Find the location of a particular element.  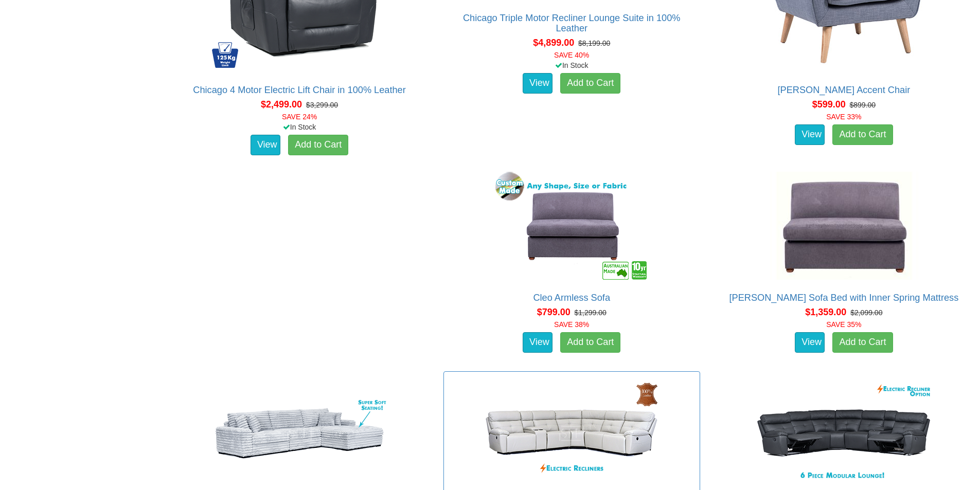

img: Conan Corner Modular with End Recliners in Rhino Fabric is located at coordinates (844, 433).